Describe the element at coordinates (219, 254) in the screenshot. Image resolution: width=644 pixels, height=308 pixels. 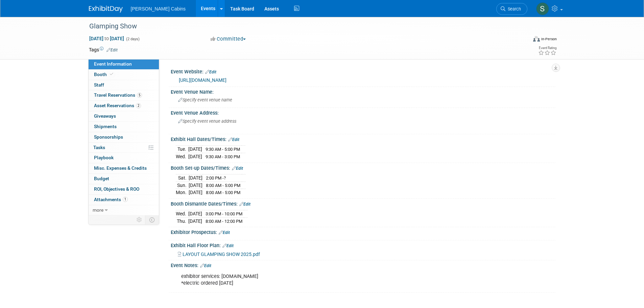
I see `a: LAYOUT GLAMPING SHOW 2025.pdf` at that location.